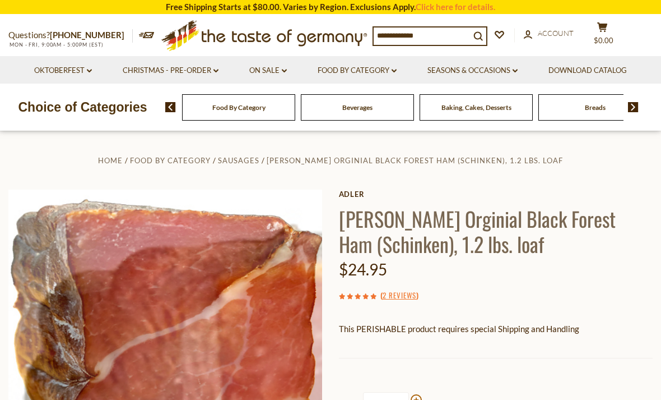  Describe the element at coordinates (588, 71) in the screenshot. I see `a: Download Catalog` at that location.